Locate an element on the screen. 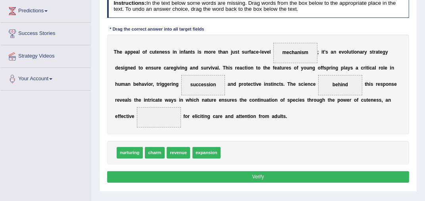  b: d is located at coordinates (234, 84).